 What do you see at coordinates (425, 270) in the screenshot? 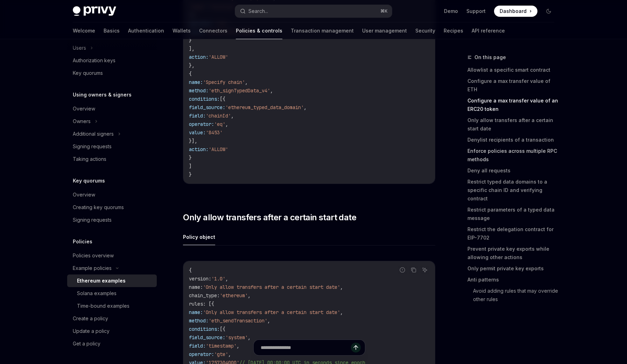
I see `button: Ask AI` at bounding box center [425, 270].